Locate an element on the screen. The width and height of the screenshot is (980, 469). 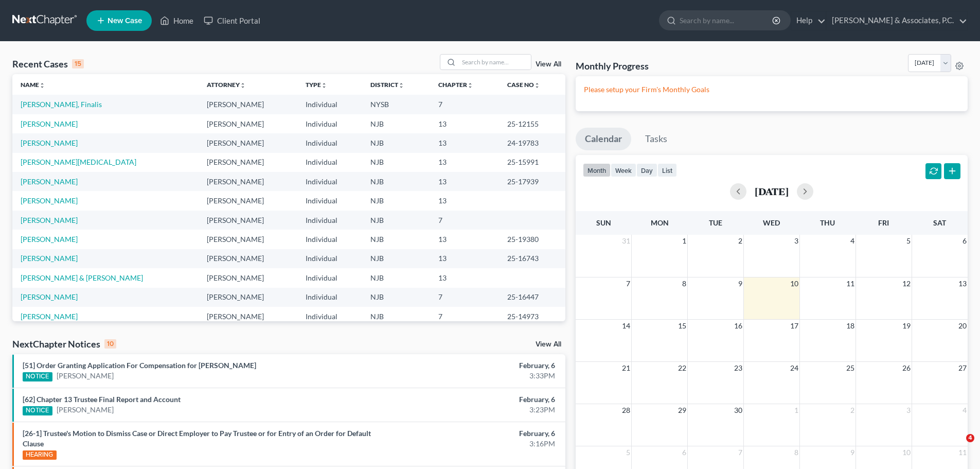
a: Calendar is located at coordinates (603, 139).